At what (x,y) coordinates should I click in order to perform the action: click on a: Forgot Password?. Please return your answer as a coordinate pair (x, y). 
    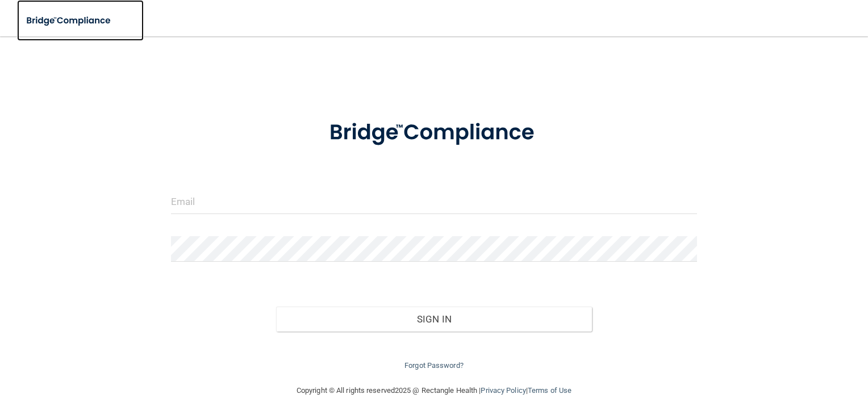
    Looking at the image, I should click on (434, 365).